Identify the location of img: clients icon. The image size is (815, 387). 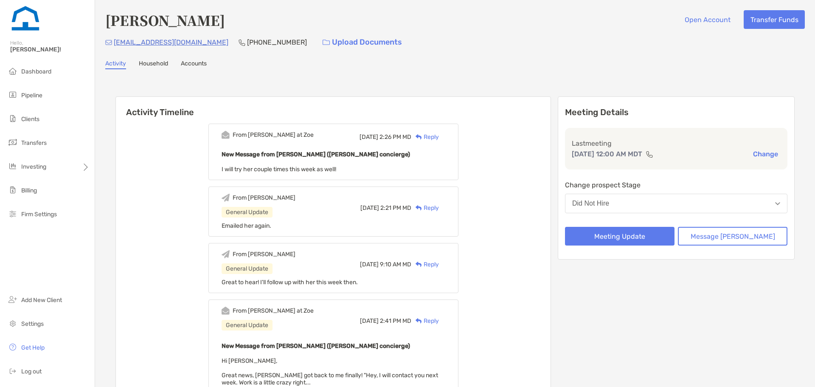
(13, 118).